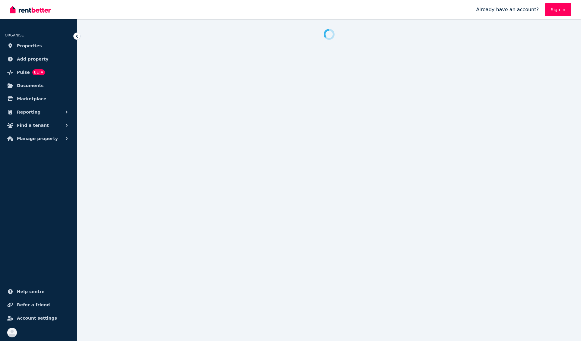 The width and height of the screenshot is (581, 341). I want to click on a: Documents, so click(38, 86).